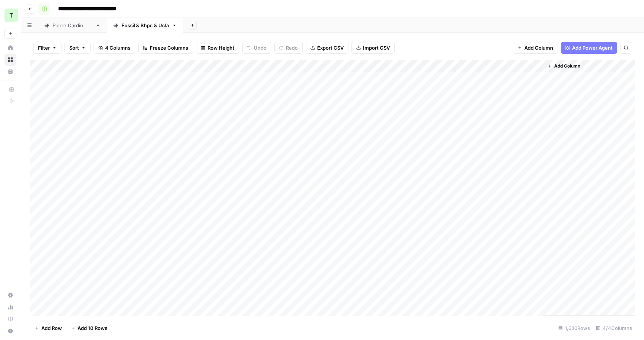 This screenshot has height=340, width=644. I want to click on span: Undo, so click(260, 47).